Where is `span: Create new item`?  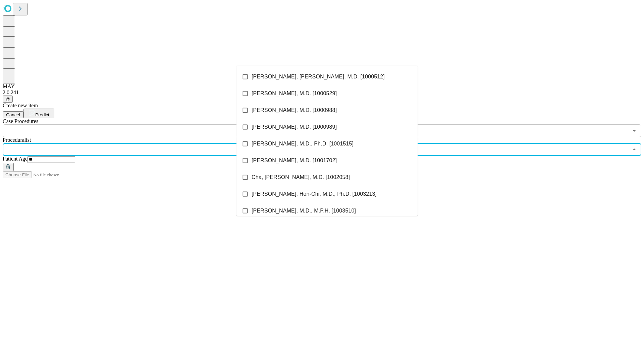 span: Create new item is located at coordinates (20, 105).